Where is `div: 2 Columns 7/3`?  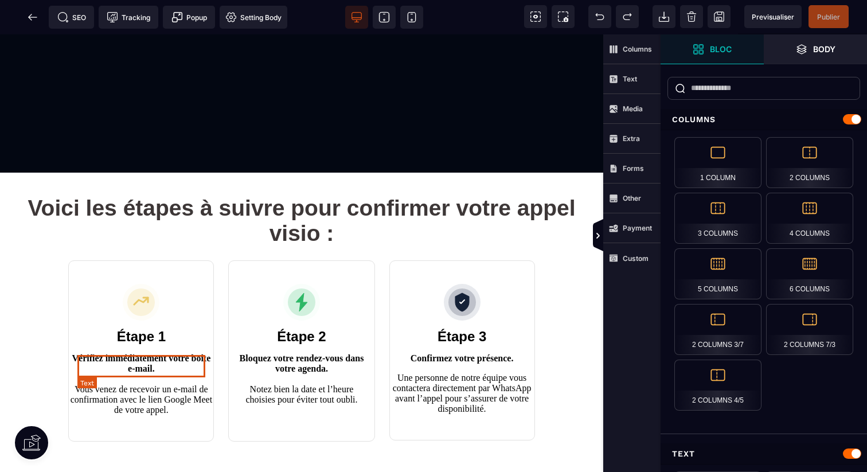 div: 2 Columns 7/3 is located at coordinates (810, 329).